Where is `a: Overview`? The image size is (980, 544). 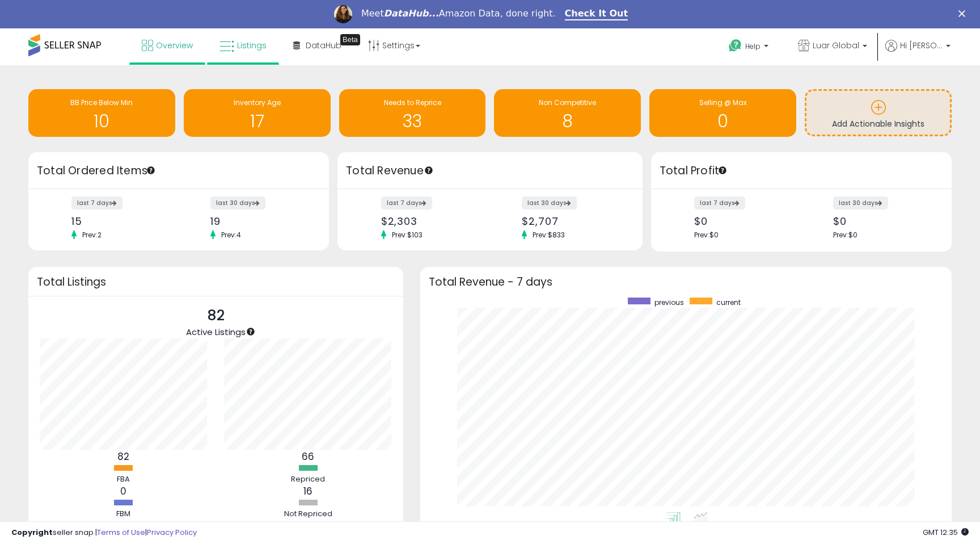
a: Overview is located at coordinates (167, 46).